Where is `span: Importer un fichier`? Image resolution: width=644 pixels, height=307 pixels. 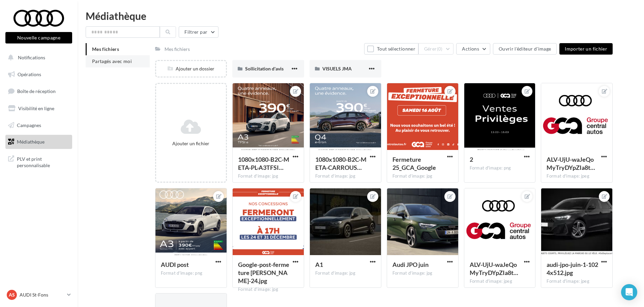
span: Importer un fichier is located at coordinates (586, 49).